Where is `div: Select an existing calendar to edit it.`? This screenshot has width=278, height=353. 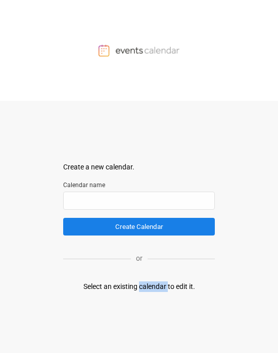 div: Select an existing calendar to edit it. is located at coordinates (139, 287).